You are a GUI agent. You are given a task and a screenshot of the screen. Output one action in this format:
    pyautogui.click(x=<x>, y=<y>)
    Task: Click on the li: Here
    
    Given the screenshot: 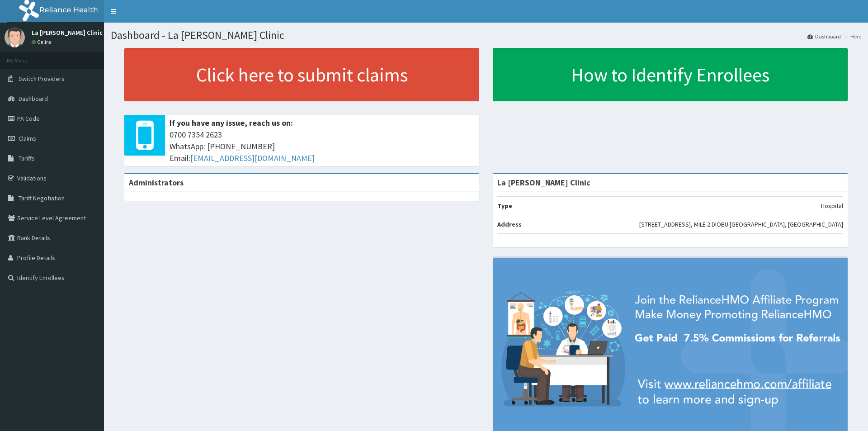 What is the action you would take?
    pyautogui.click(x=852, y=36)
    